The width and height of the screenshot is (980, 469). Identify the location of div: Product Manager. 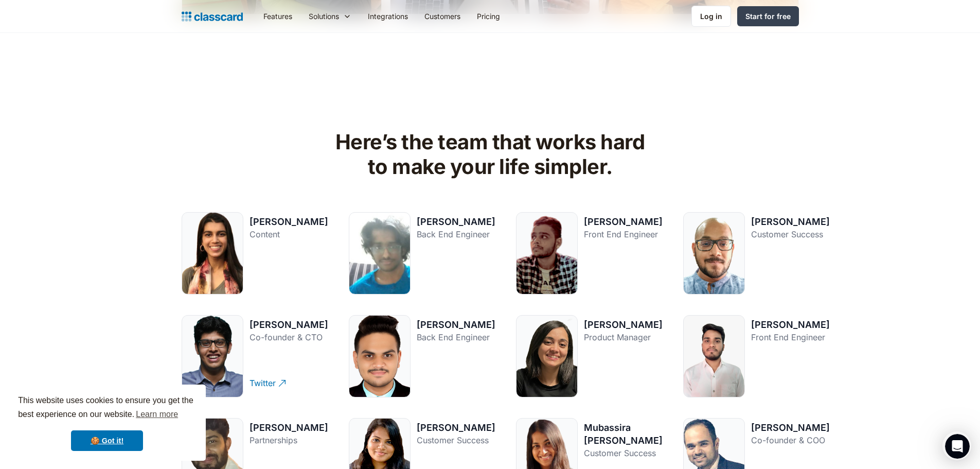
(623, 337).